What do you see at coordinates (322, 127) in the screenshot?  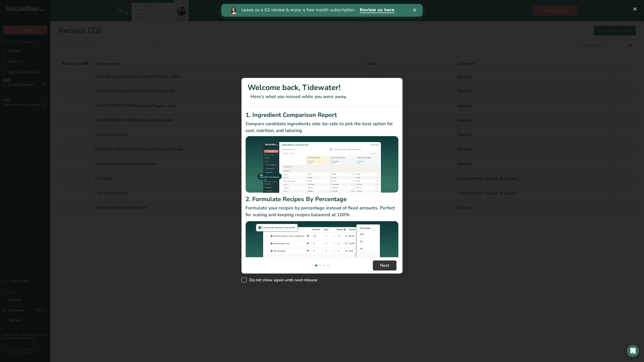 I see `p: Compare candidate ingredients side-by-side to pick the best option for cost, nutrition, and labeling` at bounding box center [322, 127].